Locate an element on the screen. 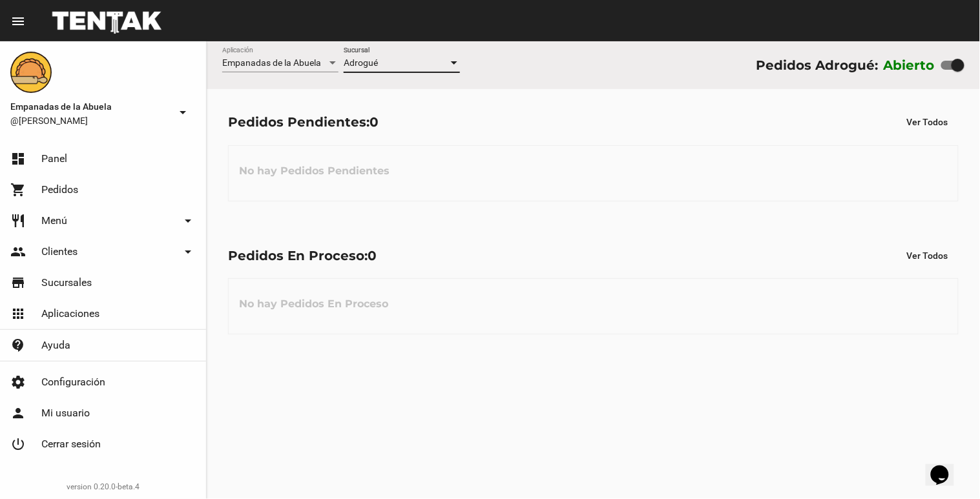 The width and height of the screenshot is (980, 499). mat-icon: dashboard is located at coordinates (18, 159).